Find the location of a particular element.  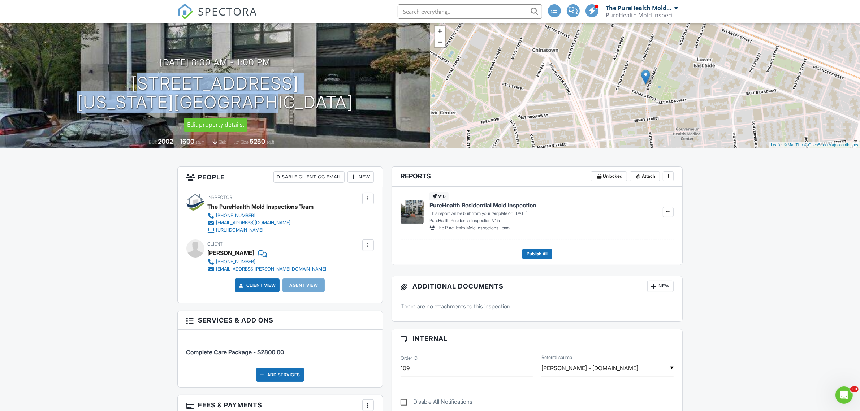

div: Add Services is located at coordinates (280, 375).